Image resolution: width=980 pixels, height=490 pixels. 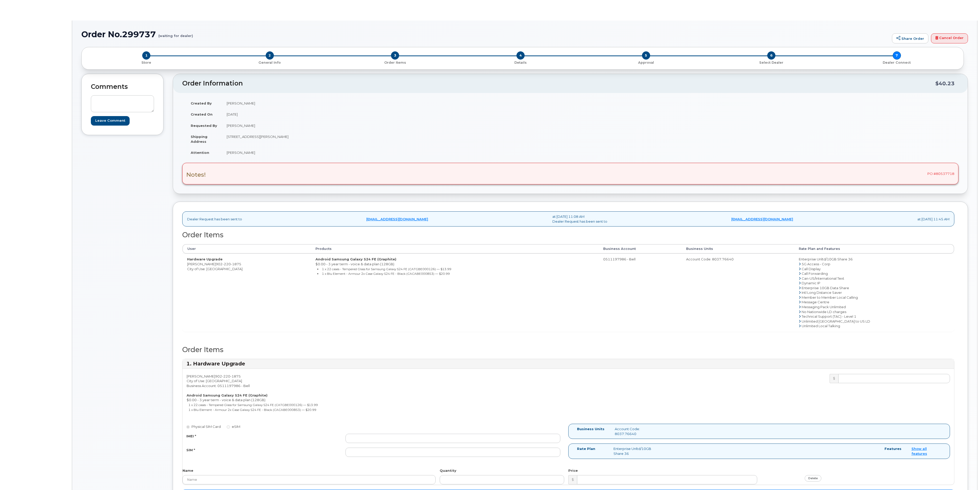 I want to click on label: eSIM, so click(x=233, y=426).